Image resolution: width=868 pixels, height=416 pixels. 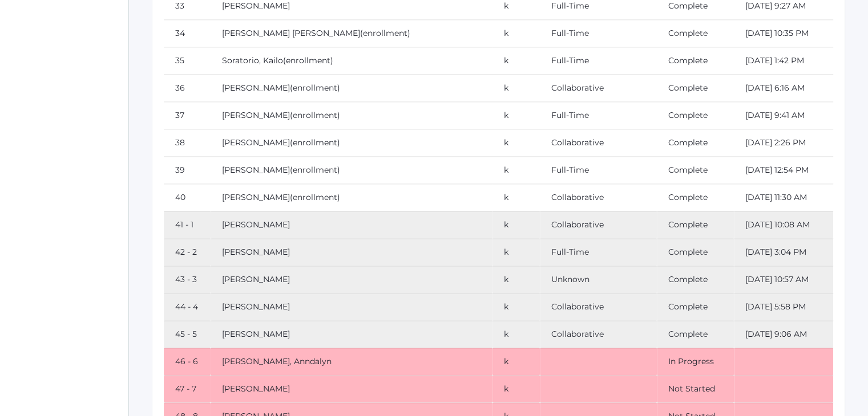 I want to click on td: 43 - 3, so click(x=187, y=279).